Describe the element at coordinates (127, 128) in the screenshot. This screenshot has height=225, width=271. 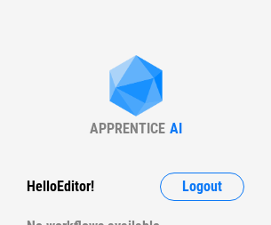
I see `div: APPRENTICE` at that location.